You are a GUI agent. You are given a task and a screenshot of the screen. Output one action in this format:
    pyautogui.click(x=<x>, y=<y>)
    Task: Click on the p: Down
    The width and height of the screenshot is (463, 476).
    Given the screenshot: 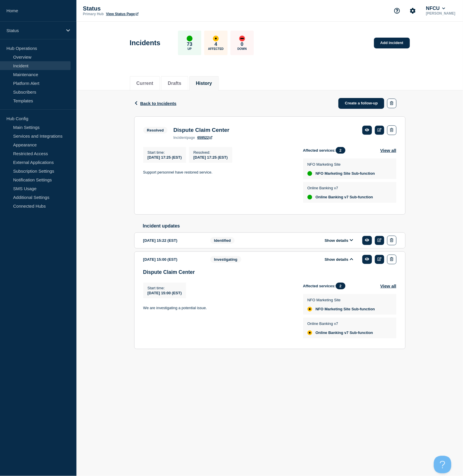 What is the action you would take?
    pyautogui.click(x=242, y=49)
    